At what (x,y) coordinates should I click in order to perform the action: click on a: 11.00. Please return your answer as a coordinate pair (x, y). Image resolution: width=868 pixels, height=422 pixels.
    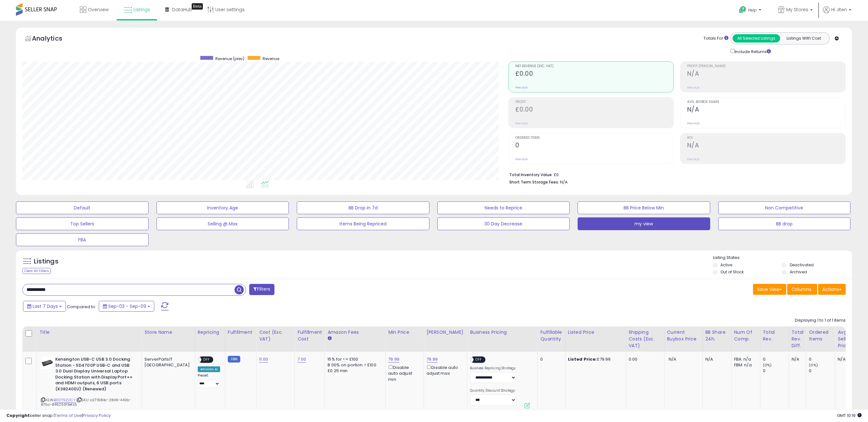
    Looking at the image, I should click on (264, 359).